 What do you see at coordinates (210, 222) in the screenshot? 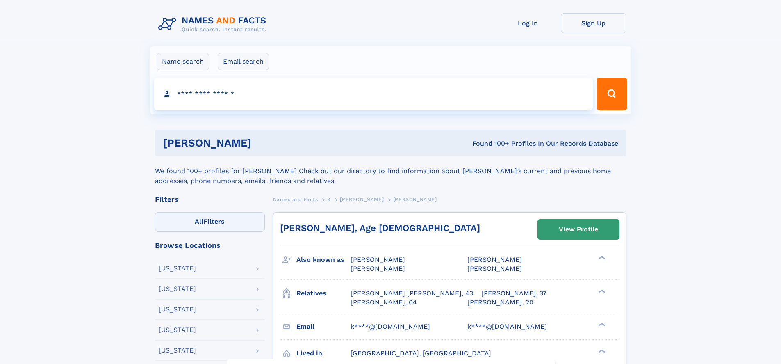
I see `label: Filters` at bounding box center [210, 222].